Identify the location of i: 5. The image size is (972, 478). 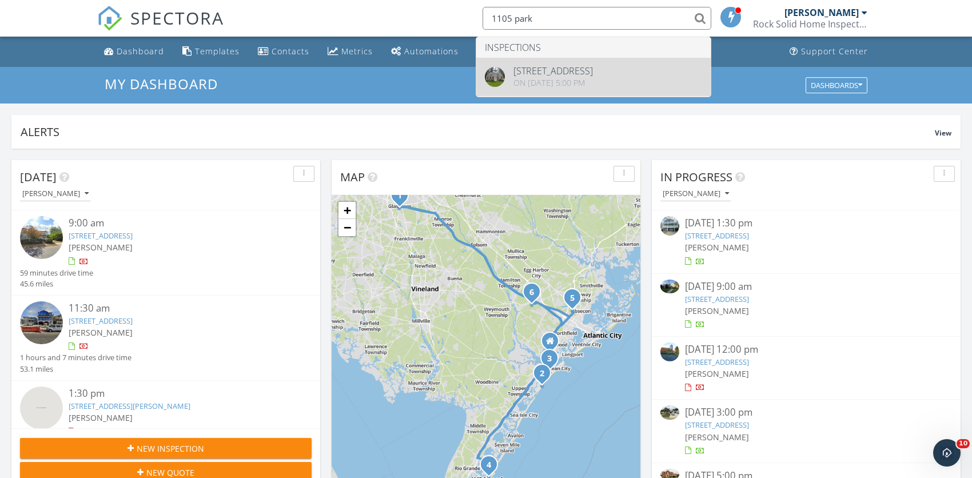
(572, 298).